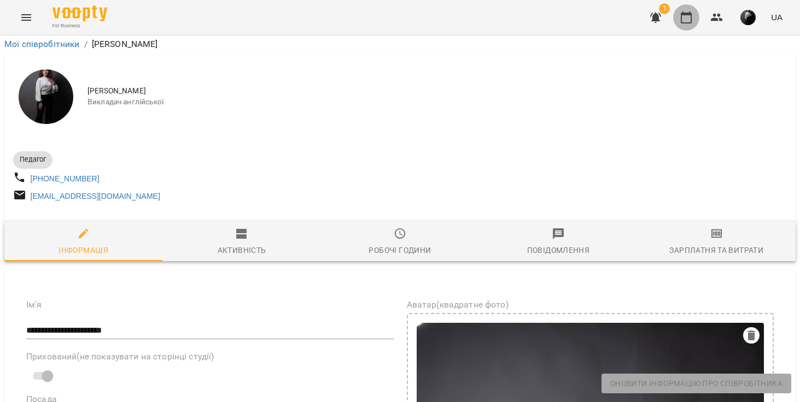  I want to click on div: Повідомлення, so click(558, 250).